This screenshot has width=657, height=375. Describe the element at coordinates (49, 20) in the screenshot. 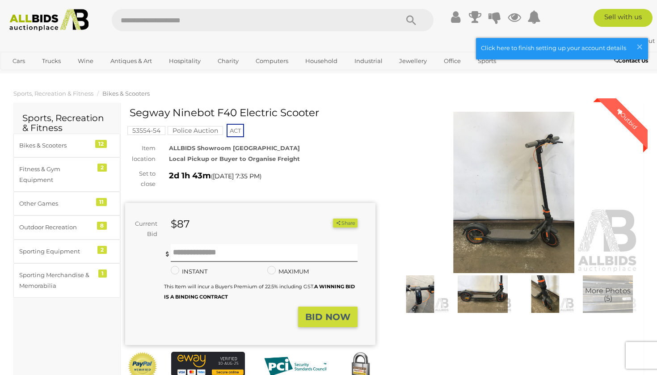

I see `img: Allbids.com.au` at that location.